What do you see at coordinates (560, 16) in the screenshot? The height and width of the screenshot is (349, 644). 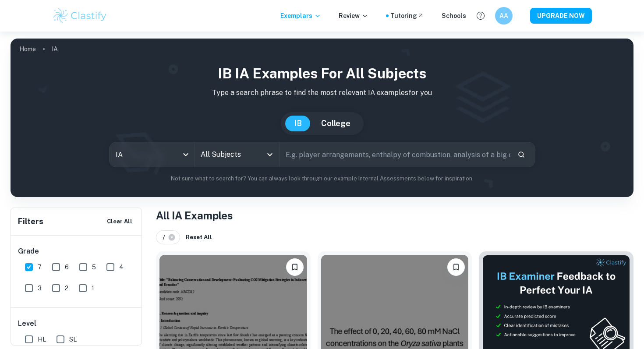 I see `button: UPGRADE NOW` at bounding box center [560, 16].